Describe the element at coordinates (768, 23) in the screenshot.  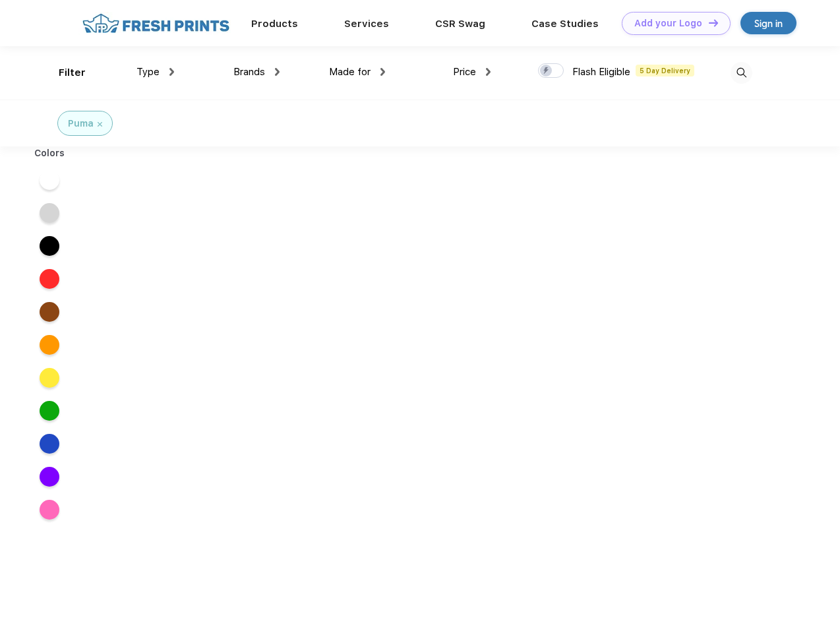
I see `a: Sign in` at that location.